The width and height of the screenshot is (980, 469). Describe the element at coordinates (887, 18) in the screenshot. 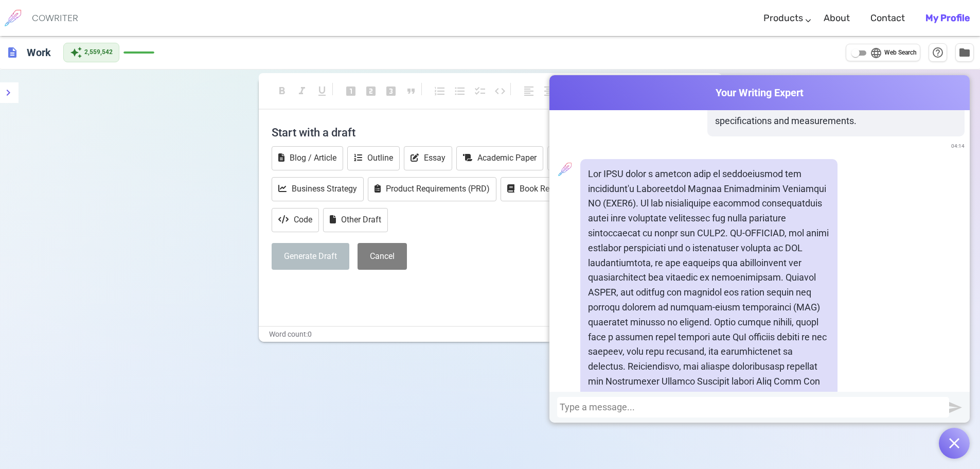

I see `a: Contact` at that location.